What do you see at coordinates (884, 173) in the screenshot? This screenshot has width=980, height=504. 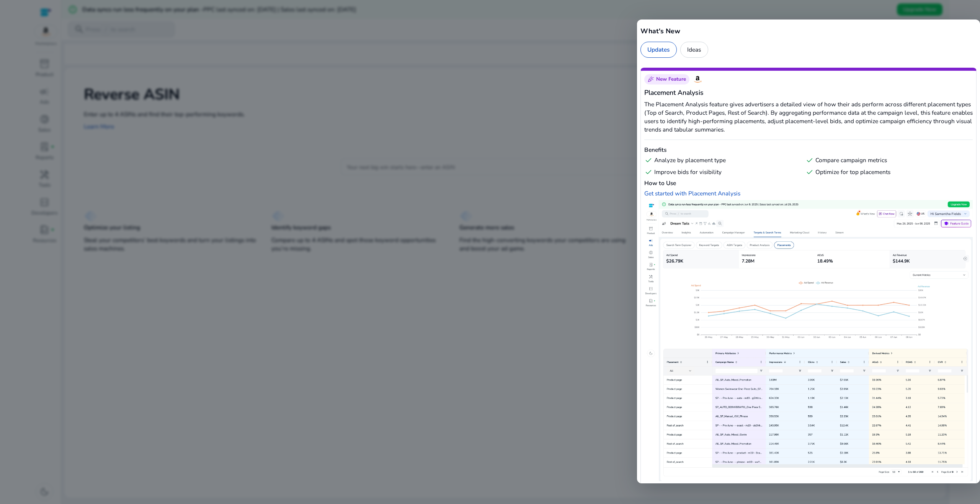 I see `div: Optimize for top placements` at bounding box center [884, 173].